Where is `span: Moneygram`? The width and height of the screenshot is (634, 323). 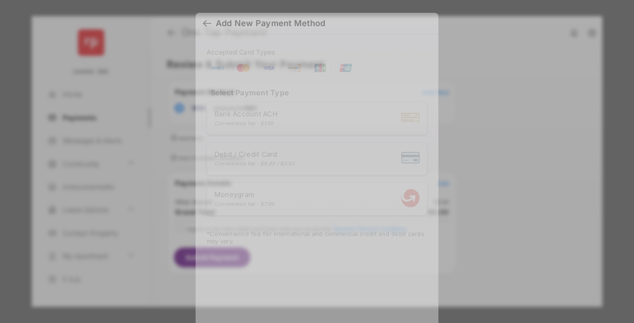 span: Moneygram is located at coordinates (244, 195).